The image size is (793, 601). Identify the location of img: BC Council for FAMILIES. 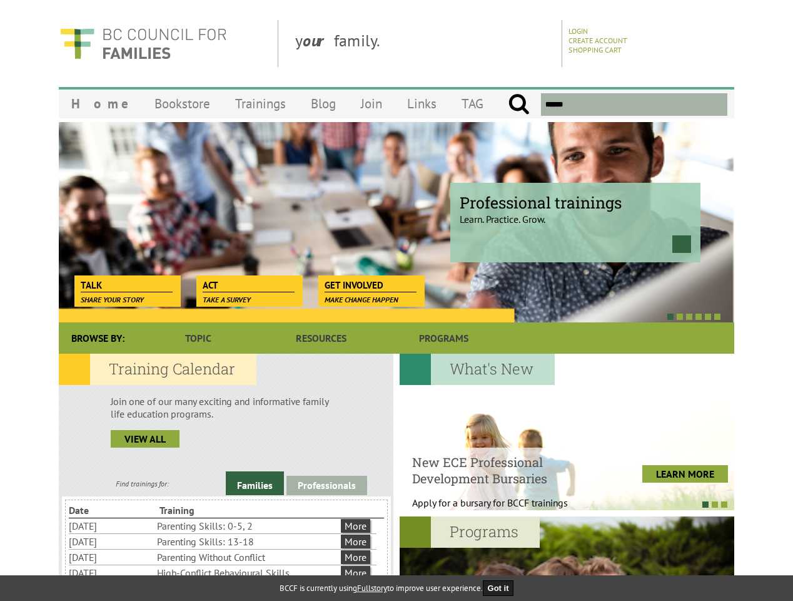
(143, 43).